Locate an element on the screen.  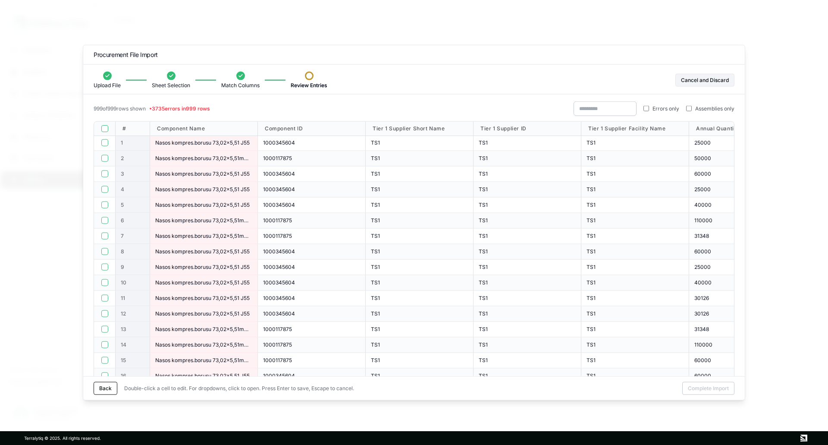
span: 3 is located at coordinates (123, 174).